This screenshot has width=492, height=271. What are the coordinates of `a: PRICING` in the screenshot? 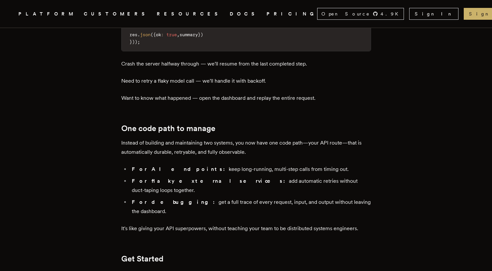 It's located at (292, 14).